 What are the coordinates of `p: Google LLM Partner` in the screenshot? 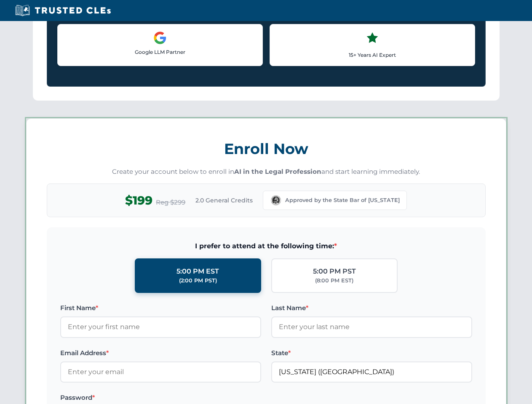 It's located at (160, 52).